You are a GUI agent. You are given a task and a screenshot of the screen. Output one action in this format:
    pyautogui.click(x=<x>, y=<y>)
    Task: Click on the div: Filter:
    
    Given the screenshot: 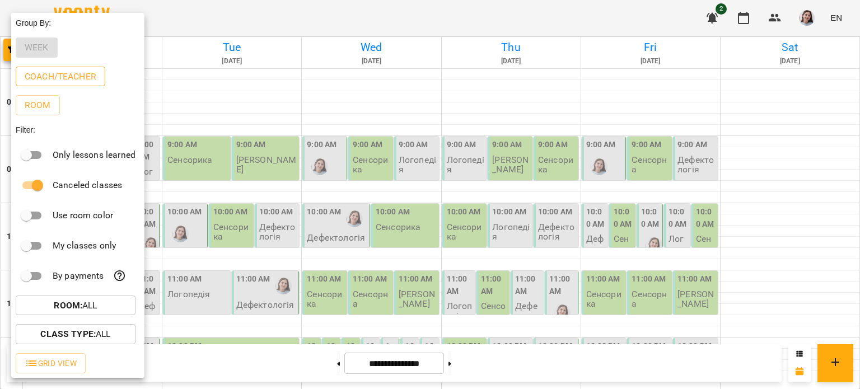 What is the action you would take?
    pyautogui.click(x=78, y=130)
    